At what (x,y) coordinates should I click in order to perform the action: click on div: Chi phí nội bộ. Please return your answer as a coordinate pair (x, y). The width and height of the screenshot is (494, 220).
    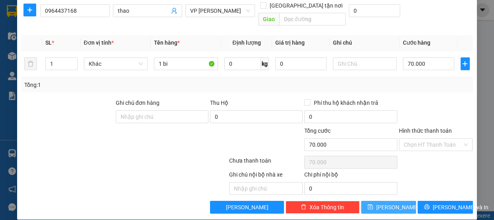
    Looking at the image, I should click on (350, 176).